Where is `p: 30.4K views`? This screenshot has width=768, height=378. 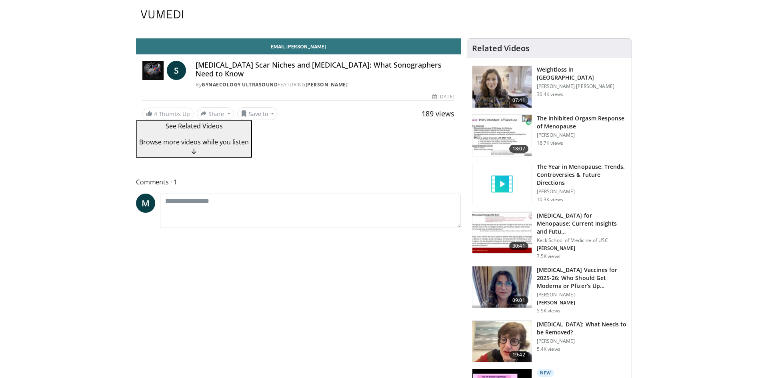
p: 30.4K views is located at coordinates (550, 94).